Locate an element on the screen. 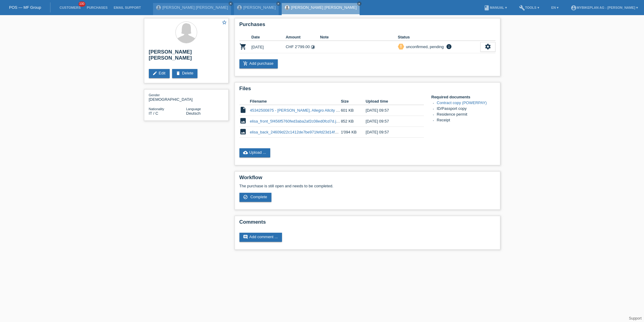  h2: Workflow is located at coordinates (367, 179).